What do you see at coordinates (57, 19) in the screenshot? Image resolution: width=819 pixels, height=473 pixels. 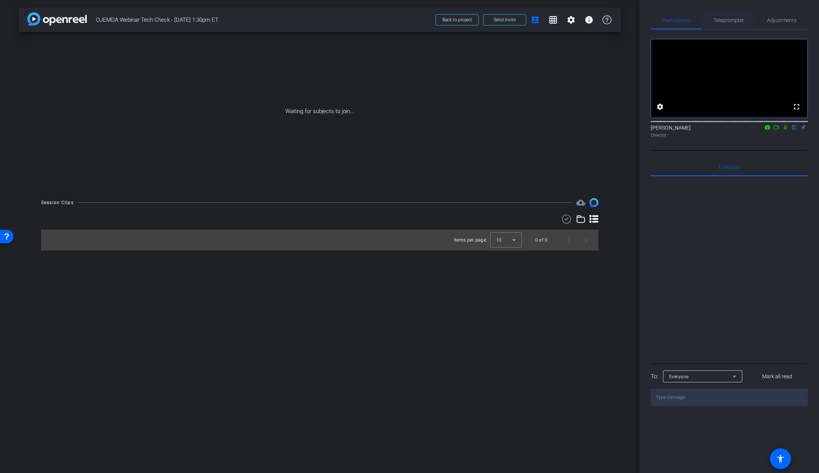 I see `img: app-logo` at bounding box center [57, 19].